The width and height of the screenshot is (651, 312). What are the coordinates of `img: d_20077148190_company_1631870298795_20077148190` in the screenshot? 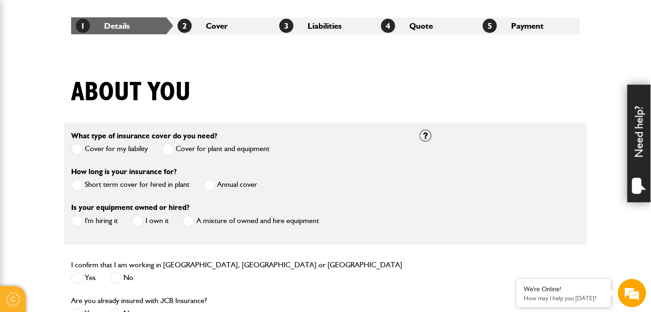 It's located at (28, 59).